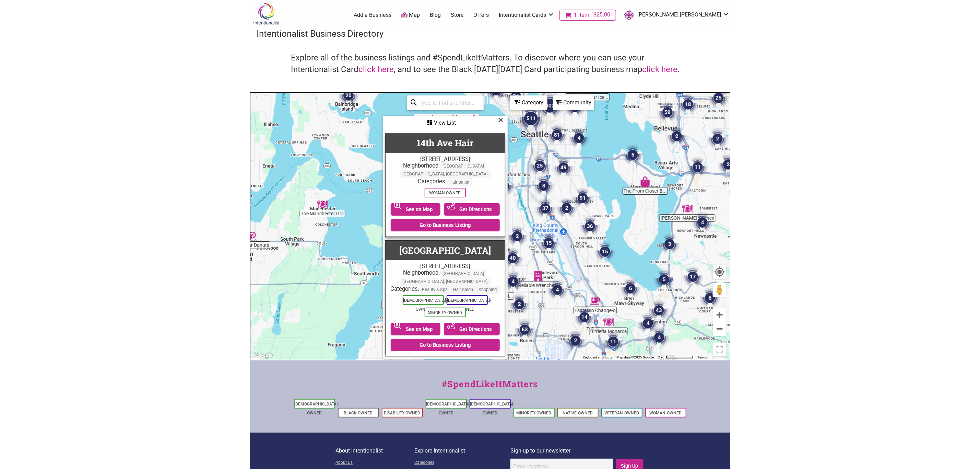 This screenshot has width=980, height=469. I want to click on a: click here, so click(660, 69).